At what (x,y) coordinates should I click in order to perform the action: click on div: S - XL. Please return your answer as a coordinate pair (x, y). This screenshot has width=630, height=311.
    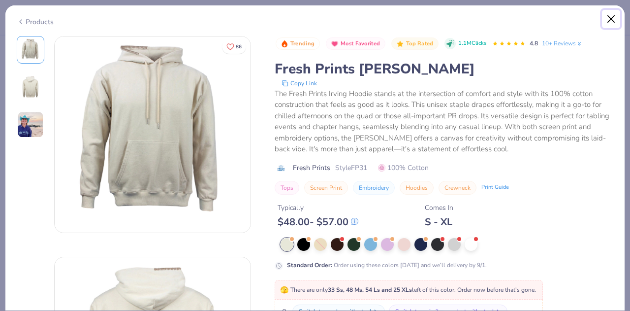
    Looking at the image, I should click on (439, 221).